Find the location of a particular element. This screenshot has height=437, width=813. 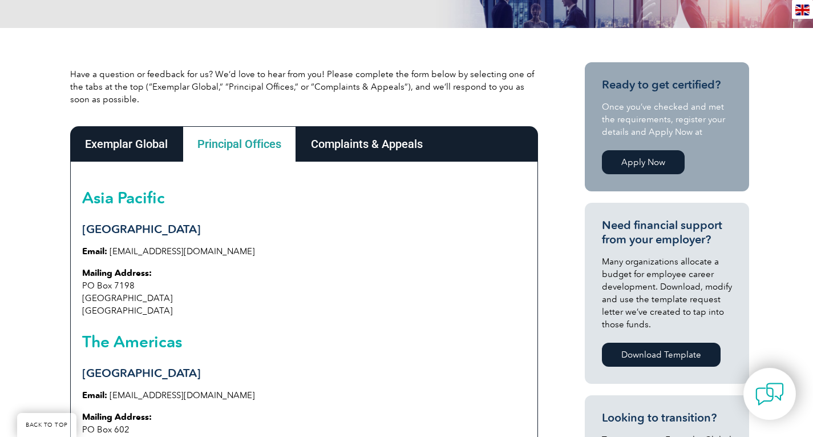

a: Download Template is located at coordinates (662, 354).